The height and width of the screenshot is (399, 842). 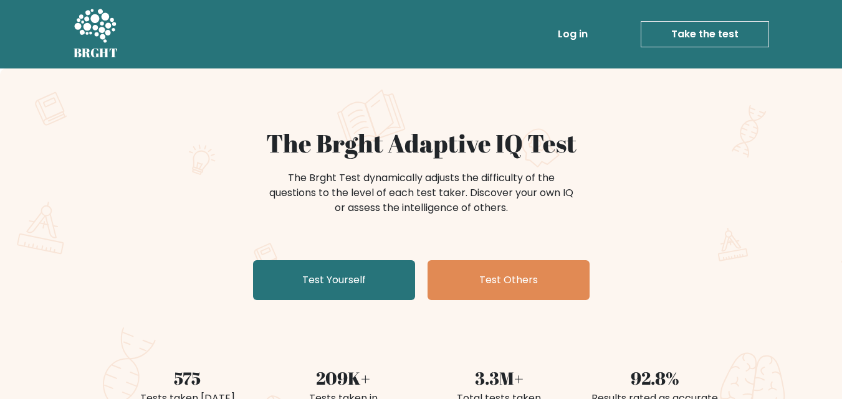 What do you see at coordinates (343, 378) in the screenshot?
I see `div: 209K+` at bounding box center [343, 378].